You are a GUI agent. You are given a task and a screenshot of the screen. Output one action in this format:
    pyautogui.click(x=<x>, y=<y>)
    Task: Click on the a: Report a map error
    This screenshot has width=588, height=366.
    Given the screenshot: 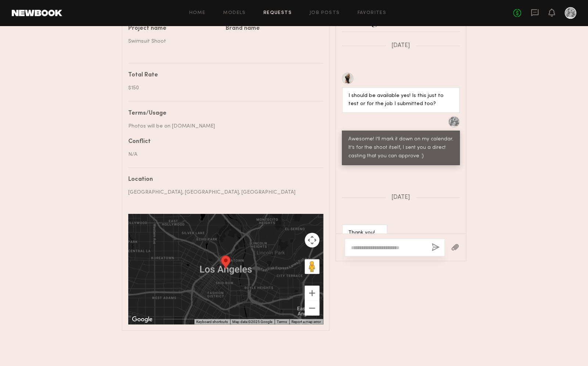 What is the action you would take?
    pyautogui.click(x=307, y=321)
    